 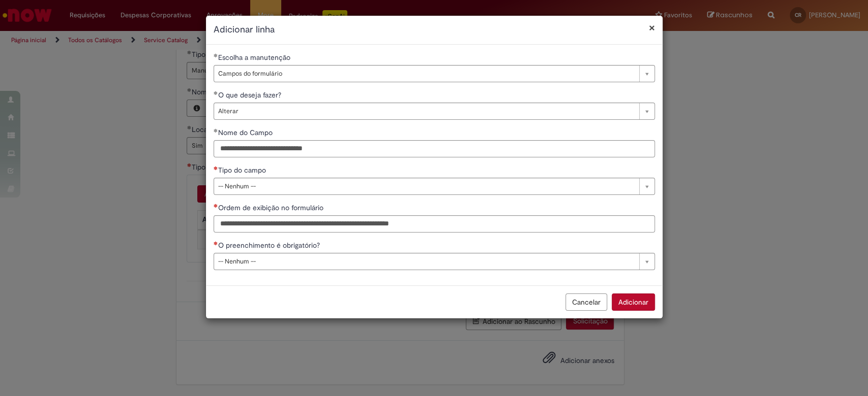 I want to click on button: Fechar modal, so click(x=652, y=27).